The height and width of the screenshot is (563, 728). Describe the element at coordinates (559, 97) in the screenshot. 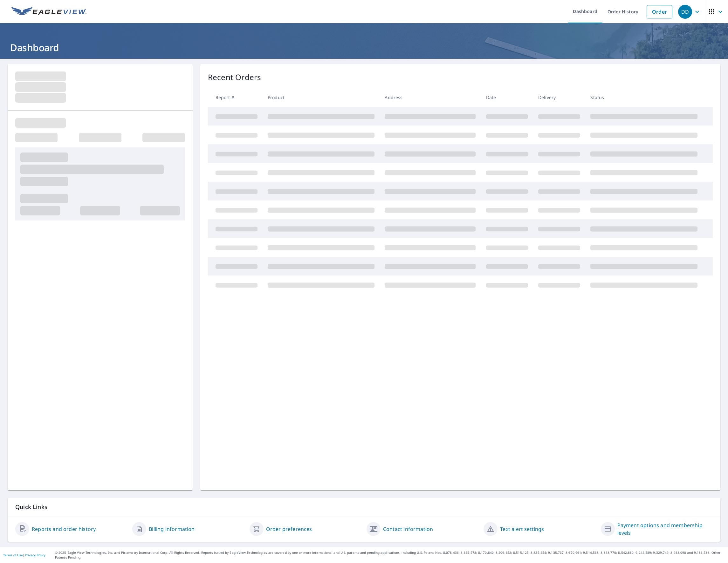

I see `th: Delivery` at that location.